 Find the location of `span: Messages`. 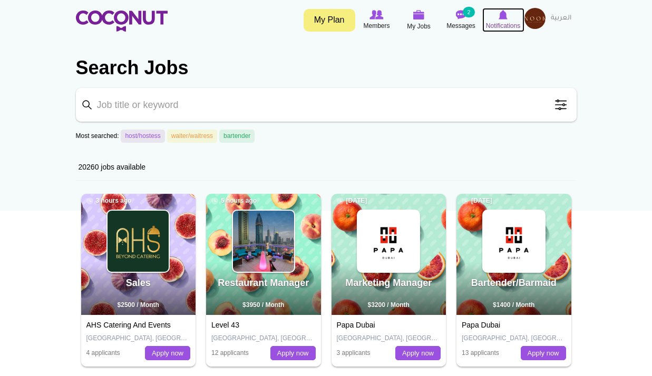

span: Messages is located at coordinates (461, 26).